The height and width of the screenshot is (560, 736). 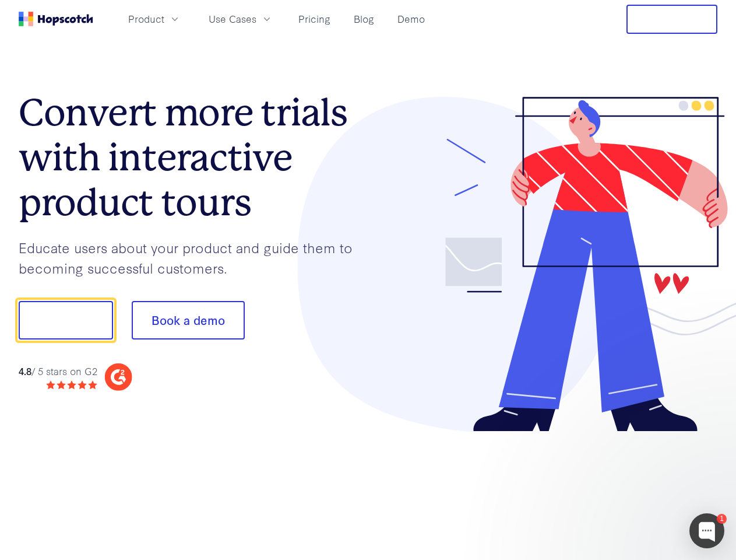 What do you see at coordinates (154, 19) in the screenshot?
I see `button: Product` at bounding box center [154, 19].